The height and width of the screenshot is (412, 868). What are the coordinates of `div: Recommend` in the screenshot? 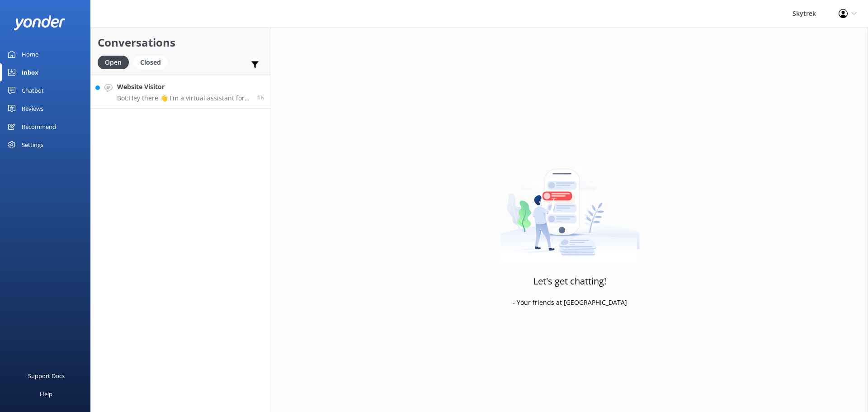 It's located at (39, 126).